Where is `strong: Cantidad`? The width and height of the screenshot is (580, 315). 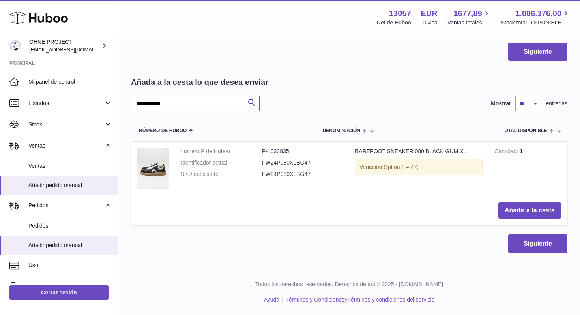 strong: Cantidad is located at coordinates (507, 152).